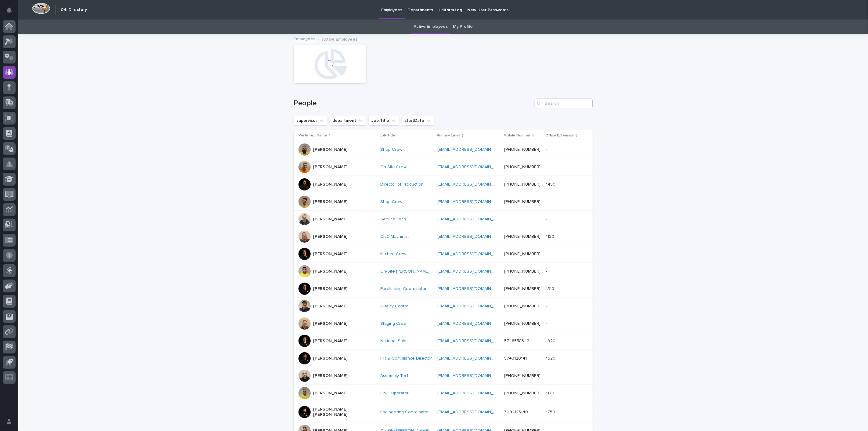 This screenshot has height=431, width=868. What do you see at coordinates (12, 12) in the screenshot?
I see `div: Notifications` at bounding box center [12, 12].